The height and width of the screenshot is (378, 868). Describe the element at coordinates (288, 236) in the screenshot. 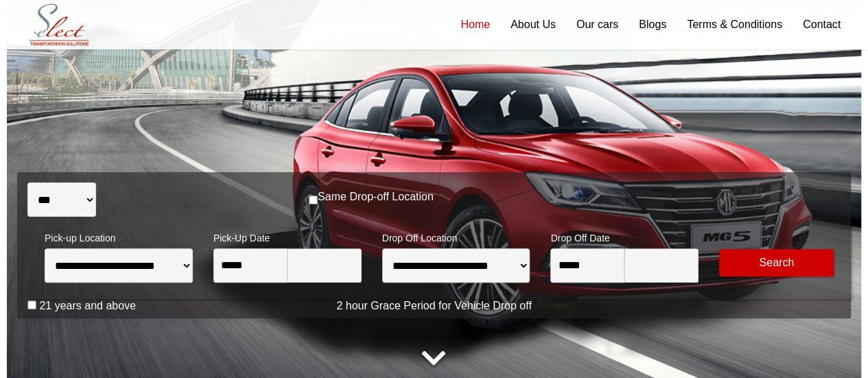

I see `span: Pick-Up Date` at that location.